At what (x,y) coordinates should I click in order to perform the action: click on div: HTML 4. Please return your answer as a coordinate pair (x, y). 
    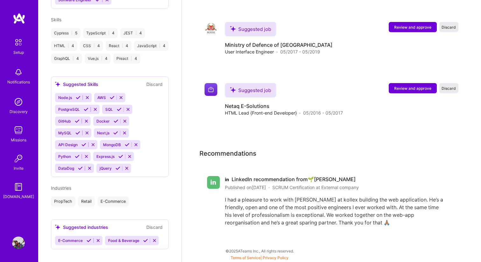
    Looking at the image, I should click on (64, 46).